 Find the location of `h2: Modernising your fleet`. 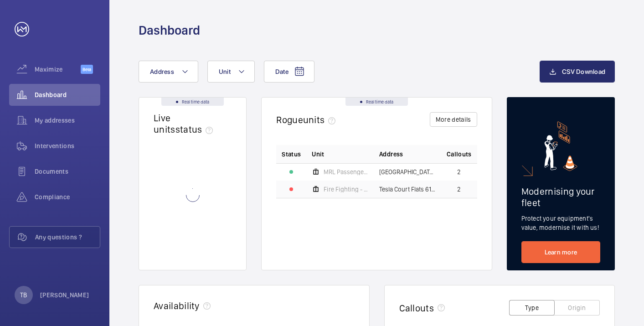

h2: Modernising your fleet is located at coordinates (561, 197).